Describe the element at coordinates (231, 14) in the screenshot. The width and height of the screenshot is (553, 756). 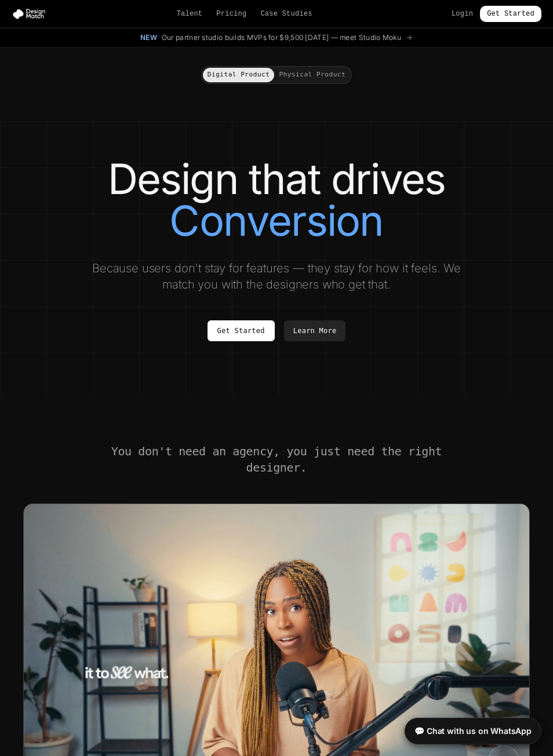
I see `a: Pricing` at that location.